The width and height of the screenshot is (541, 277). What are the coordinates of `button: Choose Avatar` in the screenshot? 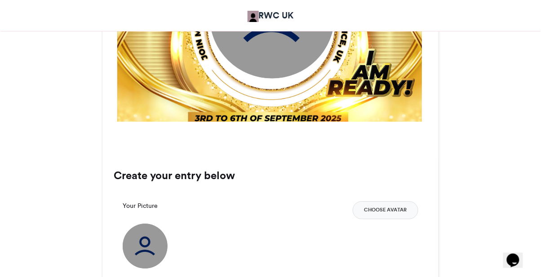 It's located at (385, 210).